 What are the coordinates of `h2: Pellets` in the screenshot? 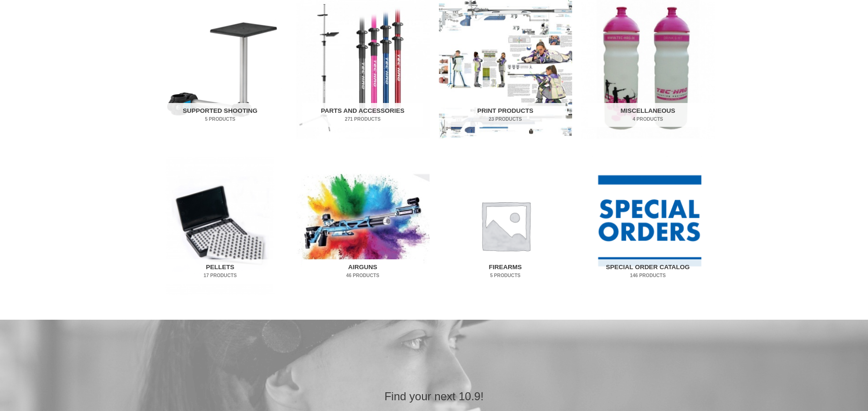 It's located at (220, 271).